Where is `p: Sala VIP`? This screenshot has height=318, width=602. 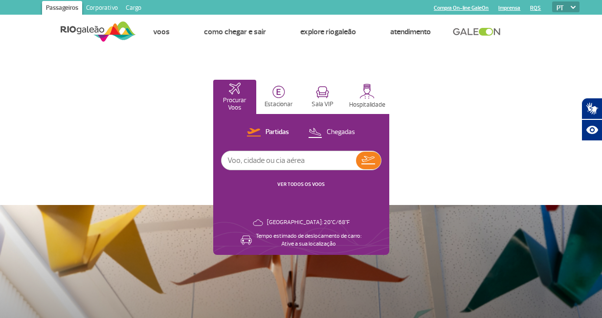
p: Sala VIP is located at coordinates (322, 104).